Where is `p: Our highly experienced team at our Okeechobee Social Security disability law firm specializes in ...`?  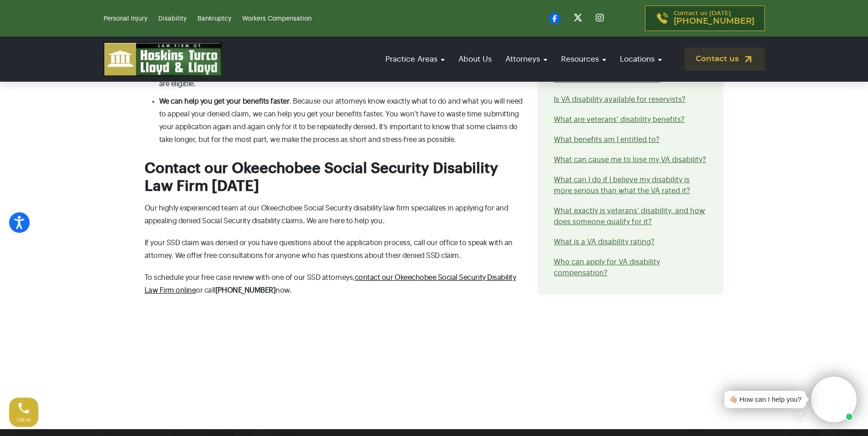
p: Our highly experienced team at our Okeechobee Social Security disability law firm specializes in ... is located at coordinates (336, 214).